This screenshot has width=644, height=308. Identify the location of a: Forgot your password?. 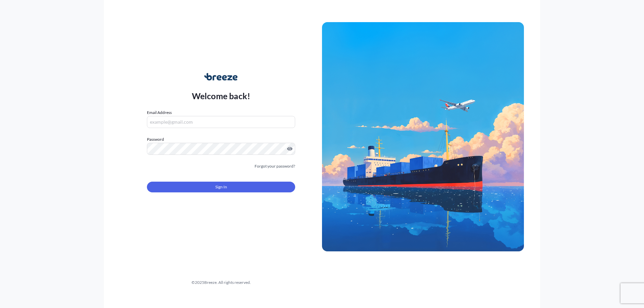
(275, 166).